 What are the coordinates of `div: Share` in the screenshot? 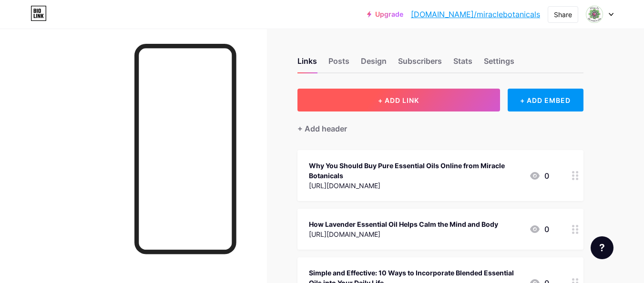 It's located at (563, 15).